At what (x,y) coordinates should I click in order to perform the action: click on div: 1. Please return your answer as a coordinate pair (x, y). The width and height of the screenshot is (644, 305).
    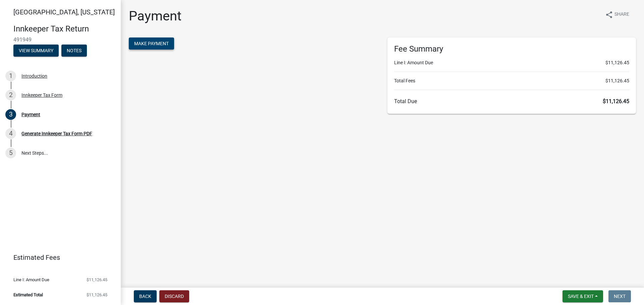
    Looking at the image, I should click on (11, 76).